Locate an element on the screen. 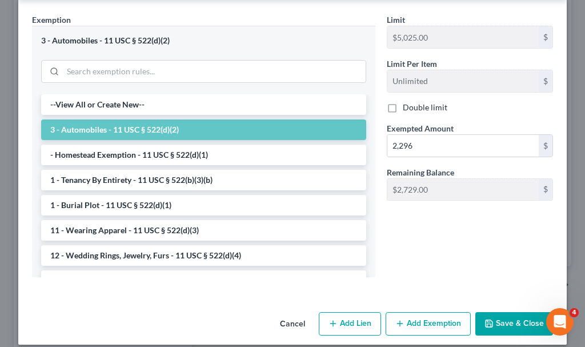  li: 1 - Burial Plot - 11 USC § 522(d)(1) is located at coordinates (203, 205).